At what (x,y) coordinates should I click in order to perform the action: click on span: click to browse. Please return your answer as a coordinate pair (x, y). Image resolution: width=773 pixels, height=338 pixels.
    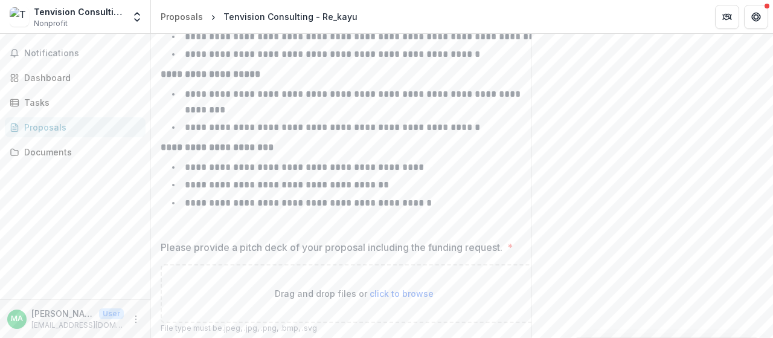
    Looking at the image, I should click on (402, 293).